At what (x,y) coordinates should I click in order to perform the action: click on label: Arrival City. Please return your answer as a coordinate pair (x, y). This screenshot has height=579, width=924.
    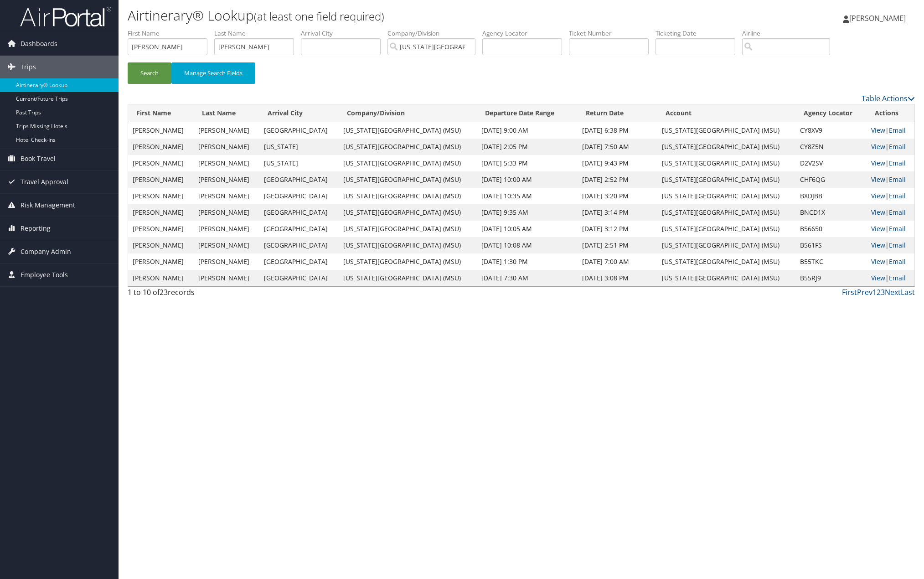
    Looking at the image, I should click on (344, 33).